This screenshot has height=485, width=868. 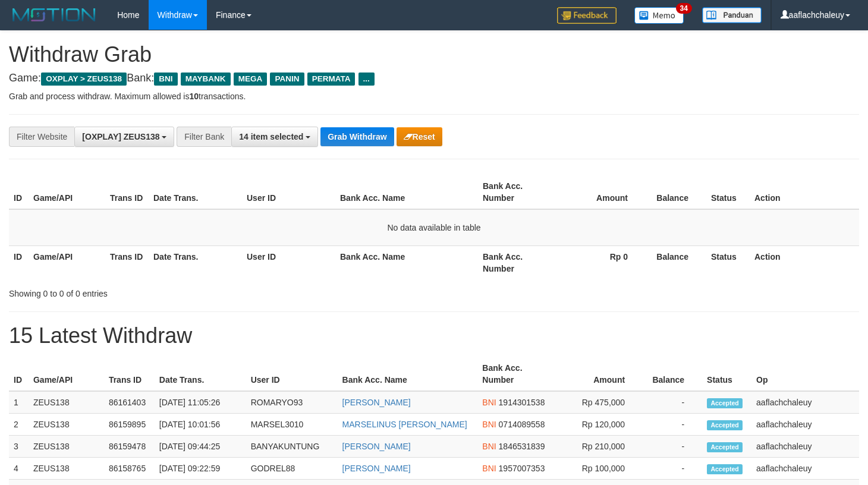 What do you see at coordinates (522, 468) in the screenshot?
I see `span: Copy 1957007353 to clipboard` at bounding box center [522, 468].